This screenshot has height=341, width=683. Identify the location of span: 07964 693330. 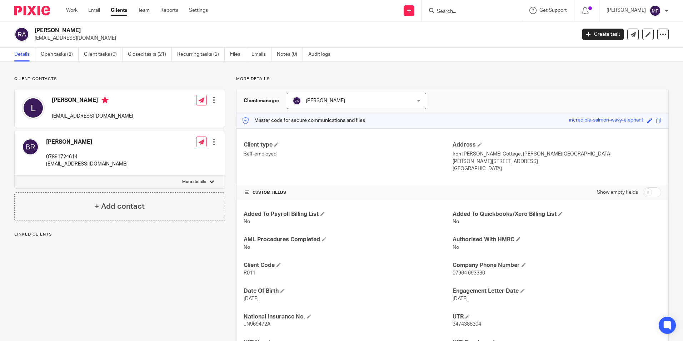
(468, 273).